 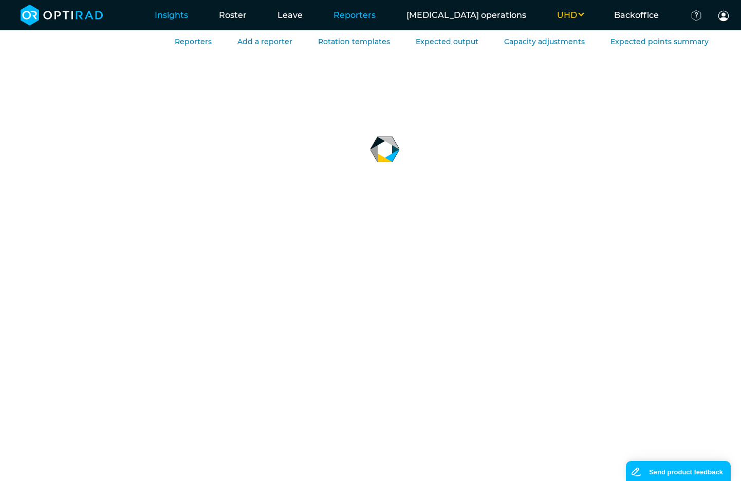 I want to click on a: Add a reporter, so click(x=265, y=42).